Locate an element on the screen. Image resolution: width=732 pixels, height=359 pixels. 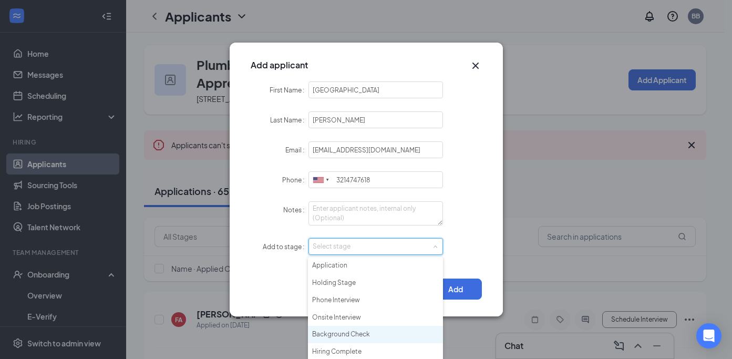
input: Last Name is located at coordinates (376, 120).